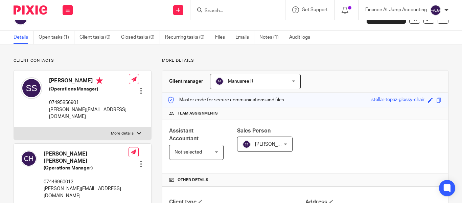  What do you see at coordinates (226, 100) in the screenshot?
I see `p: Master code for secure communications and files` at bounding box center [226, 100].